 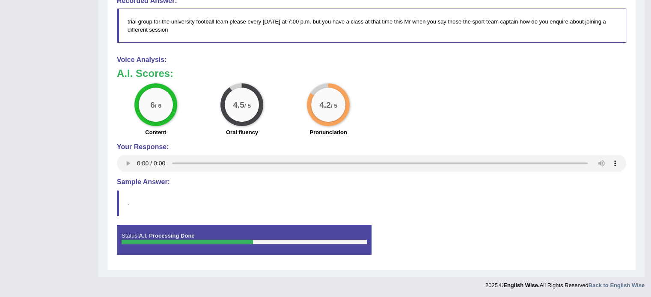 What do you see at coordinates (155, 132) in the screenshot?
I see `label: Content` at bounding box center [155, 132].